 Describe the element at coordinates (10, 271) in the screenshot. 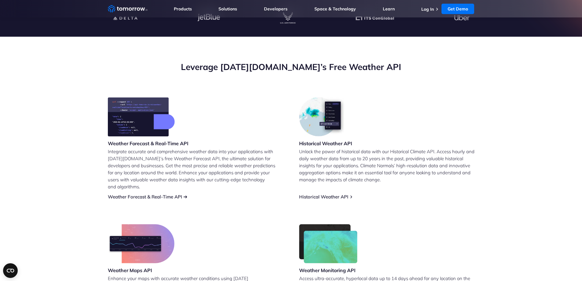

I see `button: Open CMP widget` at that location.